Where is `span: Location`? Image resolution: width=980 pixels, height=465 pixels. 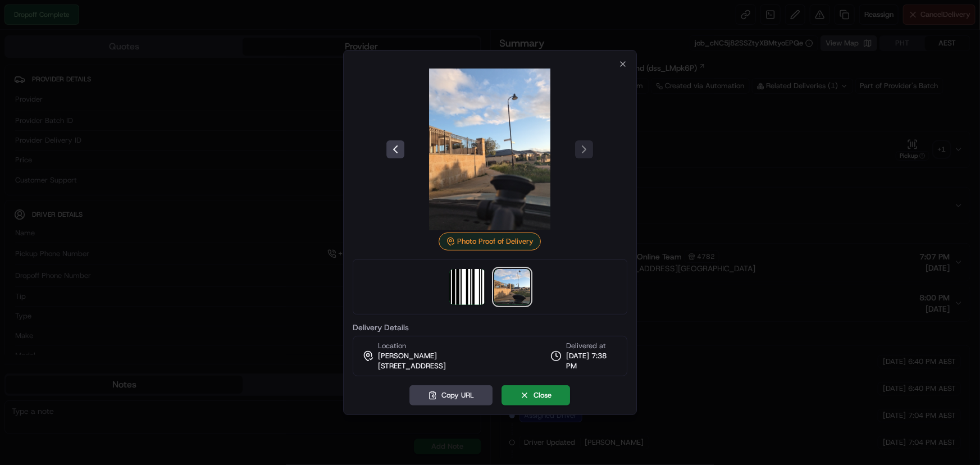 span: Location is located at coordinates (392, 345).